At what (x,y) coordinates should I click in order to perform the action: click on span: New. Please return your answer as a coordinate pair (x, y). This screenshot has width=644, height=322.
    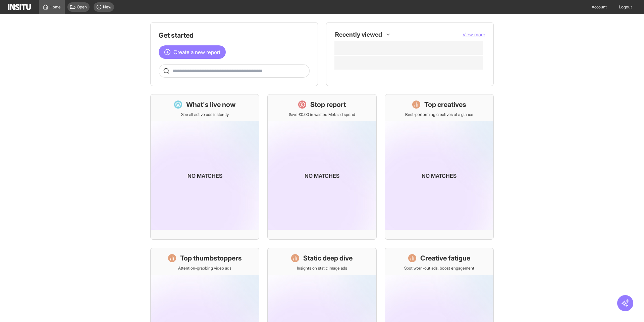
    Looking at the image, I should click on (107, 7).